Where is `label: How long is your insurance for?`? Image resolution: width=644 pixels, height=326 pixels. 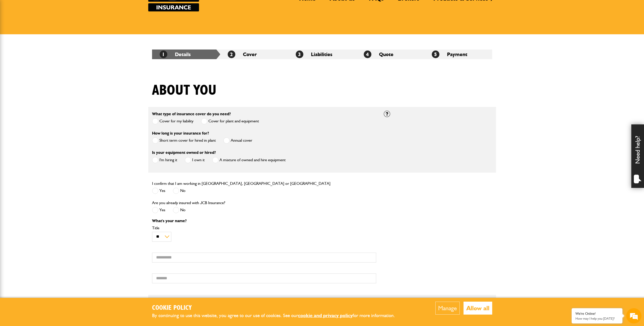 label: How long is your insurance for? is located at coordinates (181, 134).